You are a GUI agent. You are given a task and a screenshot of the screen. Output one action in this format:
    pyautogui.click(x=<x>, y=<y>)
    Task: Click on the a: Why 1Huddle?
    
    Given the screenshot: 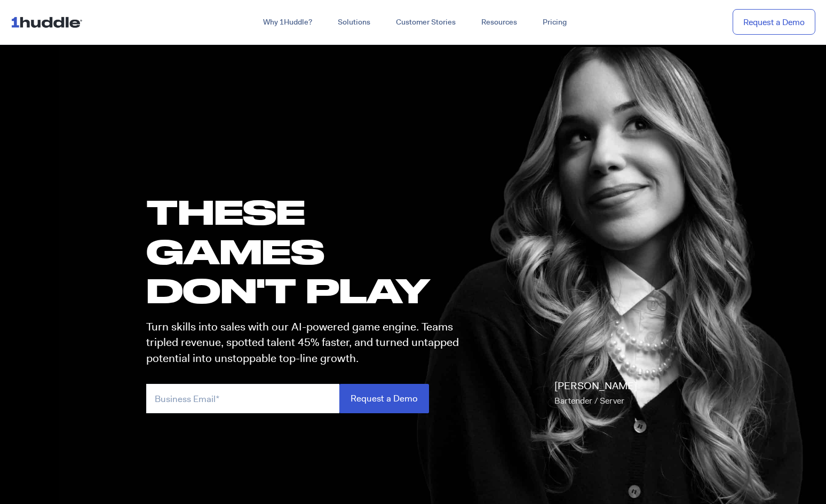 What is the action you would take?
    pyautogui.click(x=288, y=23)
    